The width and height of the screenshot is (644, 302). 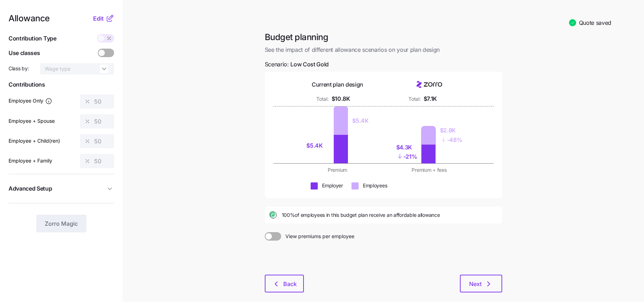 I want to click on span: Advanced Setup, so click(x=30, y=188).